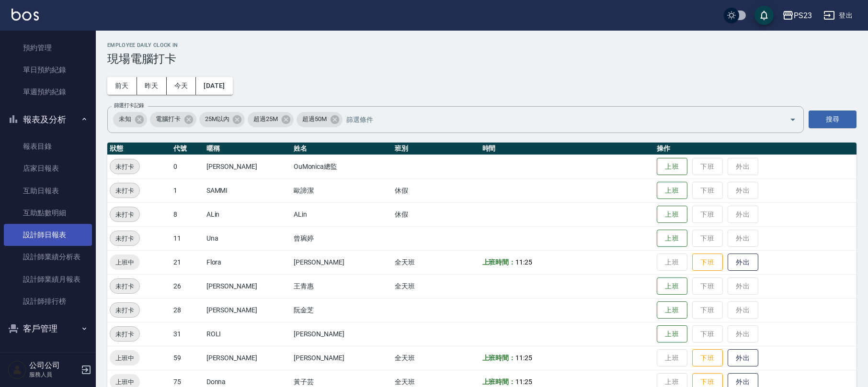 This screenshot has width=868, height=387. Describe the element at coordinates (187, 358) in the screenshot. I see `td: 59` at that location.